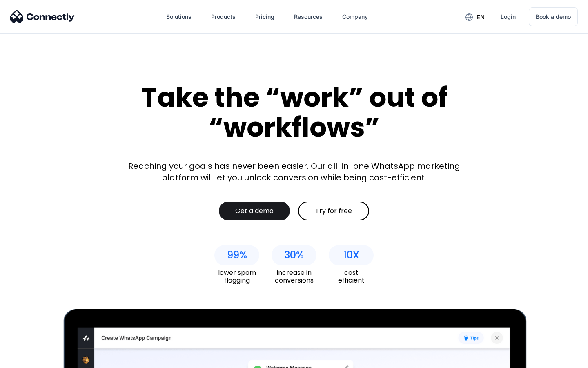 This screenshot has height=368, width=588. I want to click on div: 99%, so click(237, 255).